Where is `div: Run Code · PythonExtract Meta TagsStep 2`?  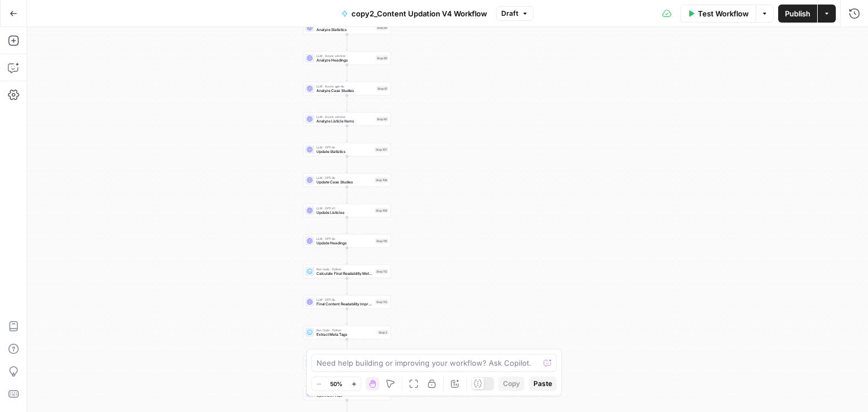
div: Run Code · PythonExtract Meta TagsStep 2 is located at coordinates (347, 332).